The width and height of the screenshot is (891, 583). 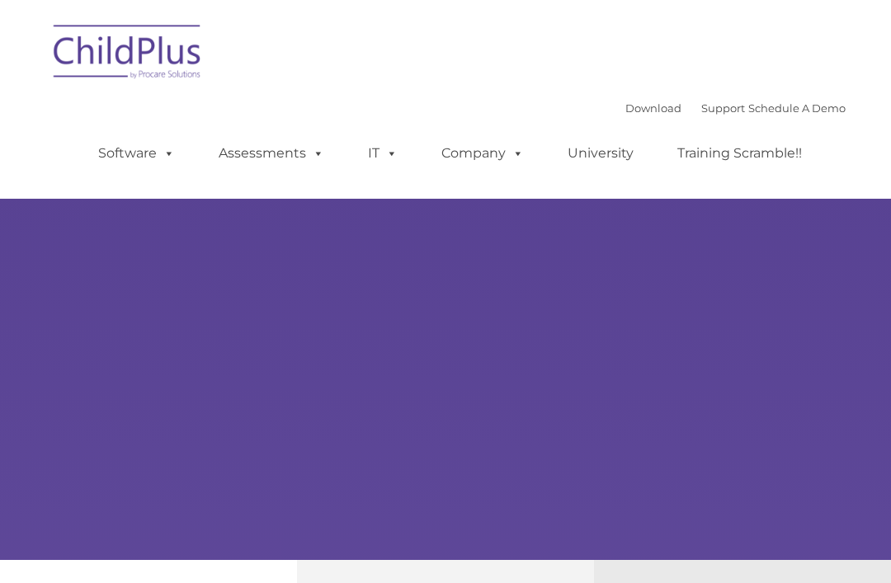 I want to click on a: Assessments, so click(x=271, y=153).